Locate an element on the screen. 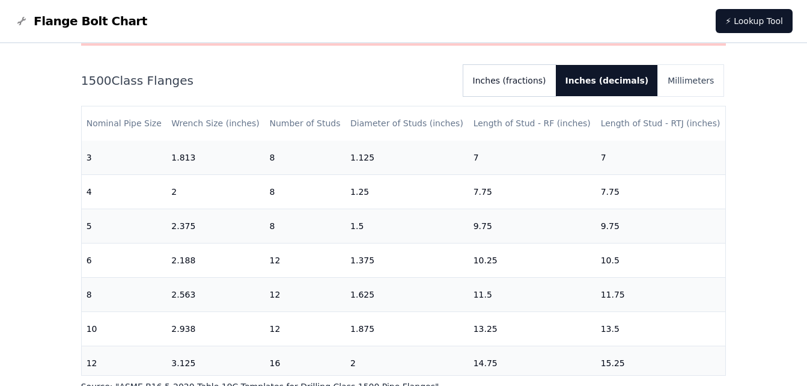 This screenshot has height=386, width=807. td: 2.938 is located at coordinates (215, 328).